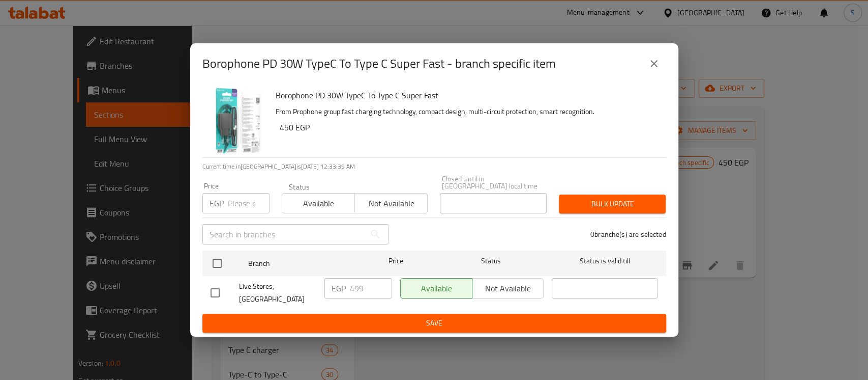  I want to click on h6: 450 EGP, so click(469, 127).